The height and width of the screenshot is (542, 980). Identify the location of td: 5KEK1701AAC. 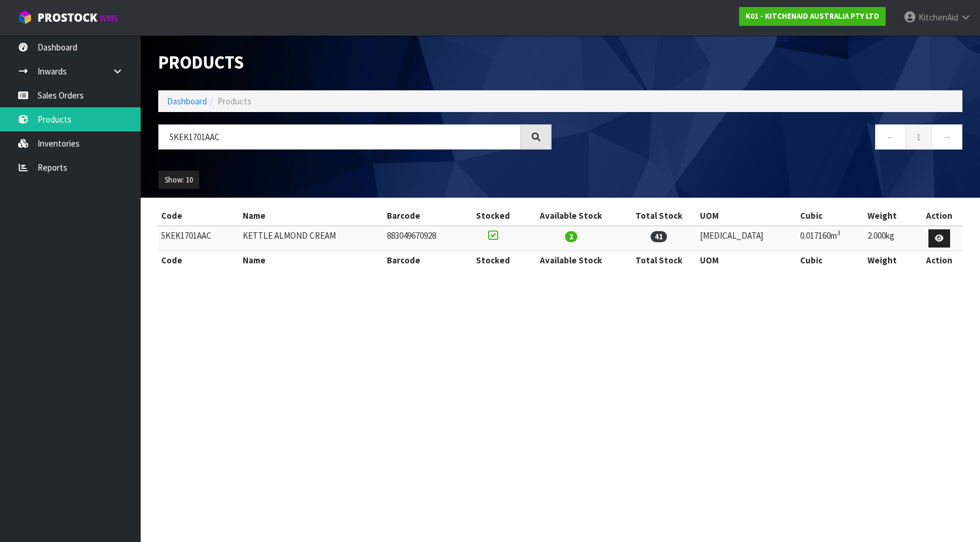
(199, 238).